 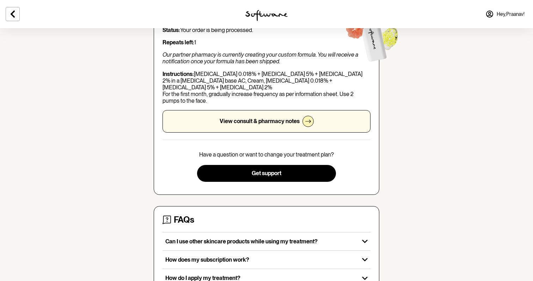 I want to click on strong: Repeats left:, so click(x=178, y=42).